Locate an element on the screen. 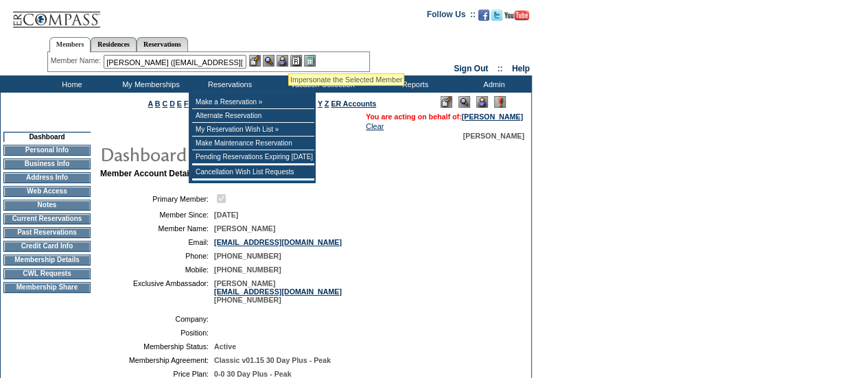 This screenshot has width=868, height=378. span: Classic v01.15 30 Day Plus - Peak is located at coordinates (272, 360).